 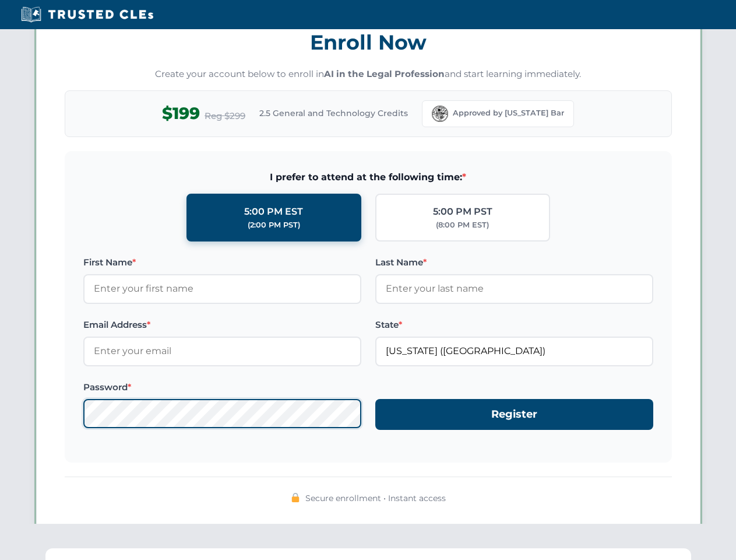 I want to click on span: Secure enrollment • Instant access, so click(x=375, y=498).